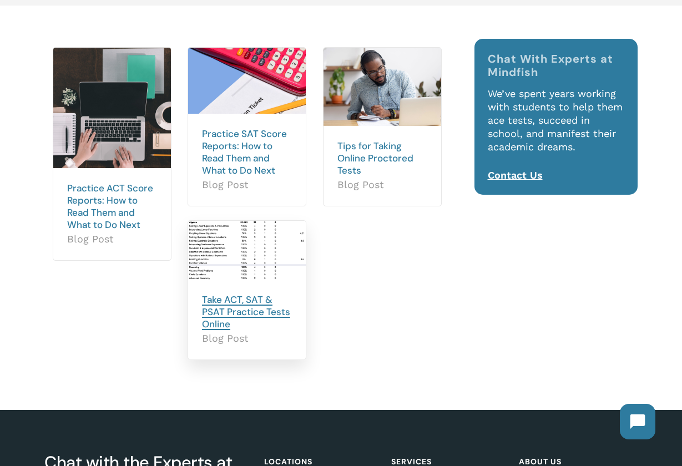 This screenshot has width=682, height=466. I want to click on p: We’ve spent years working with students to help them ace tests, succeed in school, and manifest t..., so click(556, 128).